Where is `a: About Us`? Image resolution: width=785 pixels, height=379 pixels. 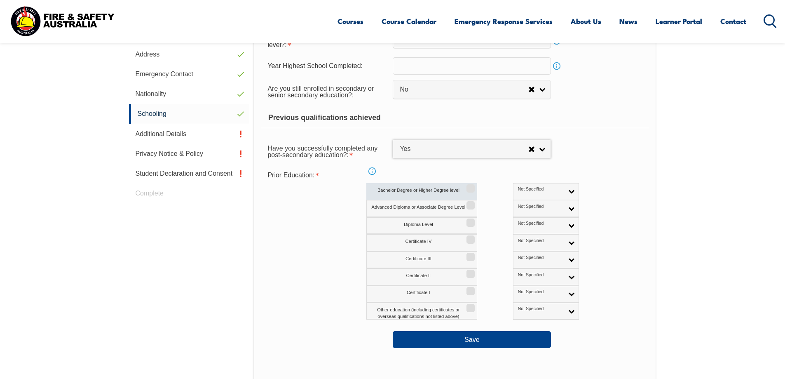 a: About Us is located at coordinates (586, 21).